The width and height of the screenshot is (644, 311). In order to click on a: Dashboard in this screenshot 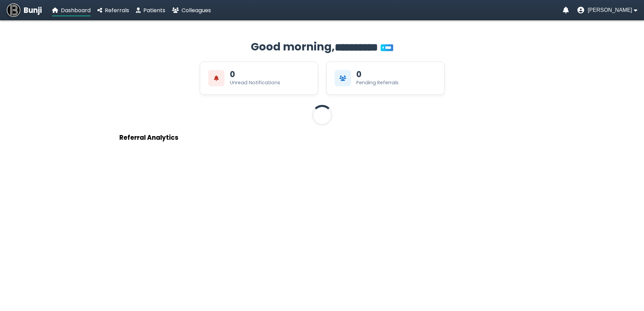, I will do `click(71, 10)`.